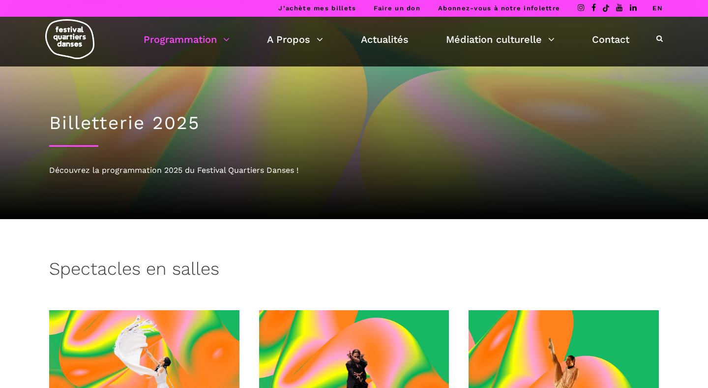 The height and width of the screenshot is (388, 708). Describe the element at coordinates (186, 39) in the screenshot. I see `a: Programmation` at that location.